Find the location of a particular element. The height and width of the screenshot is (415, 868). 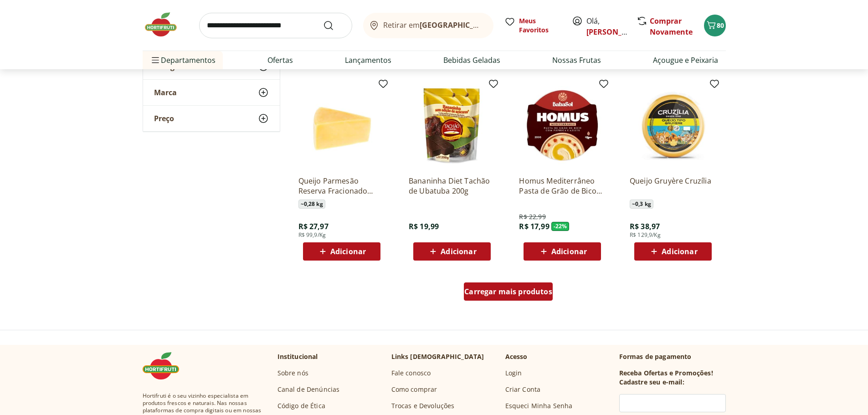

a: Sobre nós is located at coordinates (293, 373).